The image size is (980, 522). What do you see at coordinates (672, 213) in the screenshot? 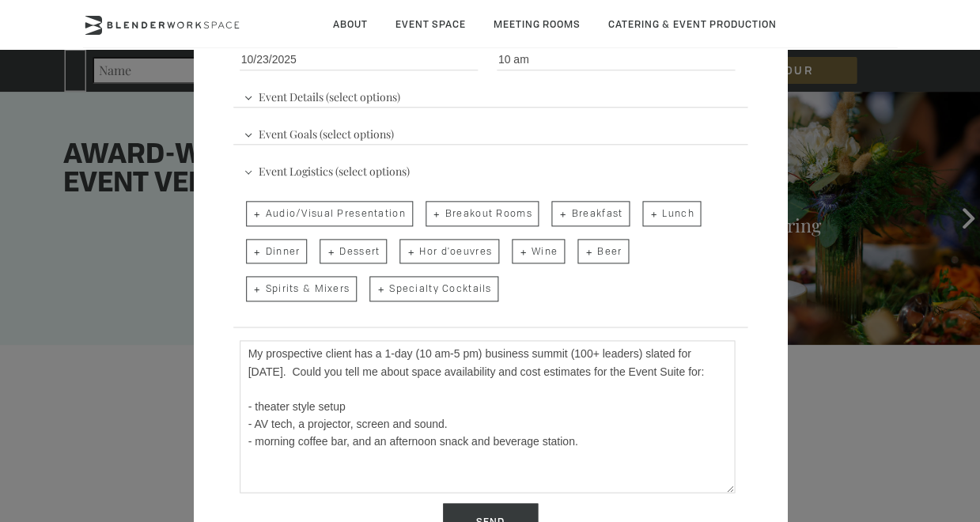
I see `span: Lunch` at bounding box center [672, 213].